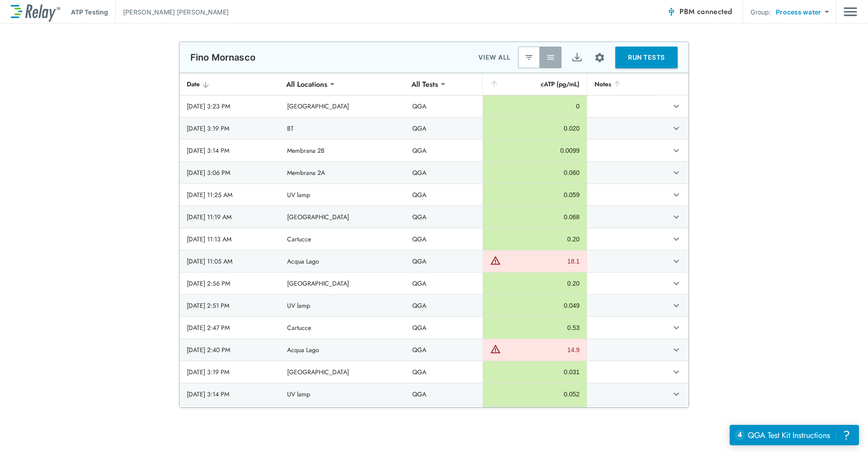  What do you see at coordinates (535, 106) in the screenshot?
I see `div: 0` at bounding box center [535, 106].